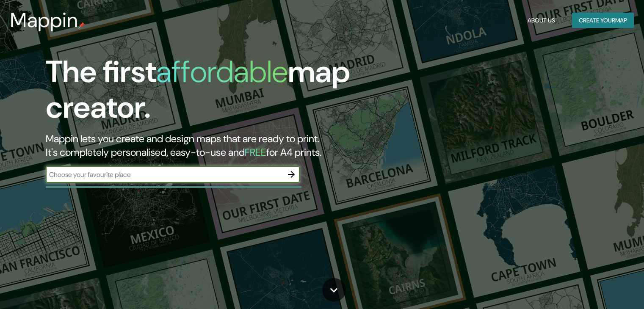 This screenshot has width=644, height=309. What do you see at coordinates (255, 152) in the screenshot?
I see `h5: FREE` at bounding box center [255, 152].